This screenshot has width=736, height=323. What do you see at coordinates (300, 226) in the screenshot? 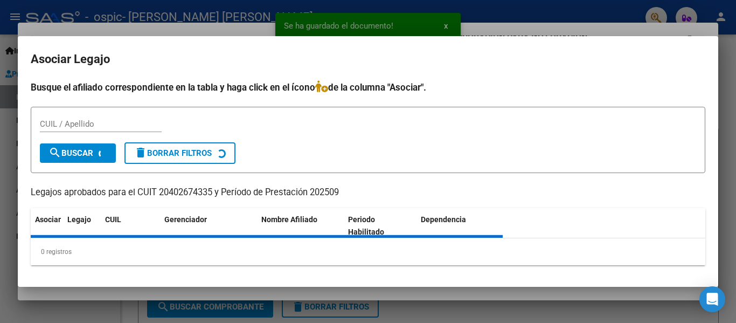
I see `datatable-header-cell: Nombre Afiliado` at bounding box center [300, 226].